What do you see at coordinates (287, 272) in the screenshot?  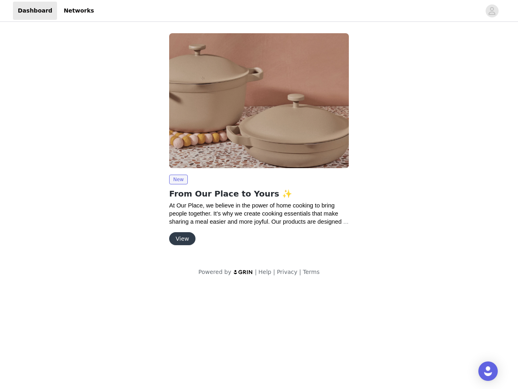 I see `a: Privacy` at bounding box center [287, 272].